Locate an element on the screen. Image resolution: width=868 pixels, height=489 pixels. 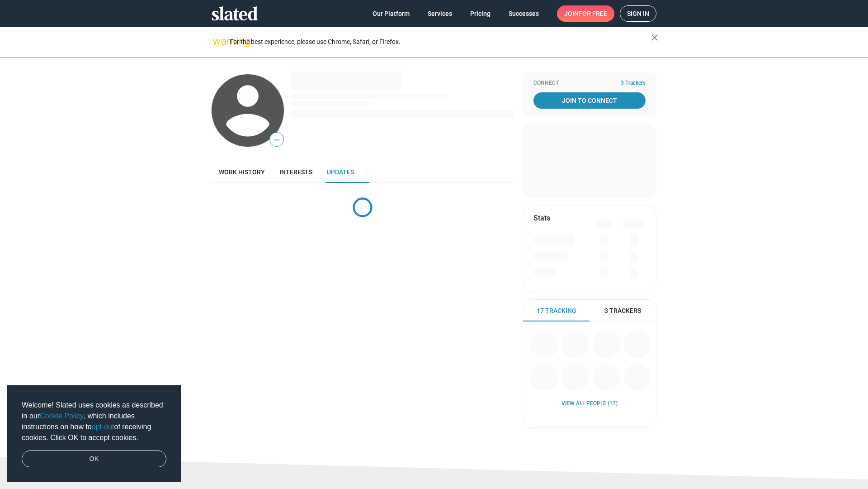
a: Updates is located at coordinates (340, 172).